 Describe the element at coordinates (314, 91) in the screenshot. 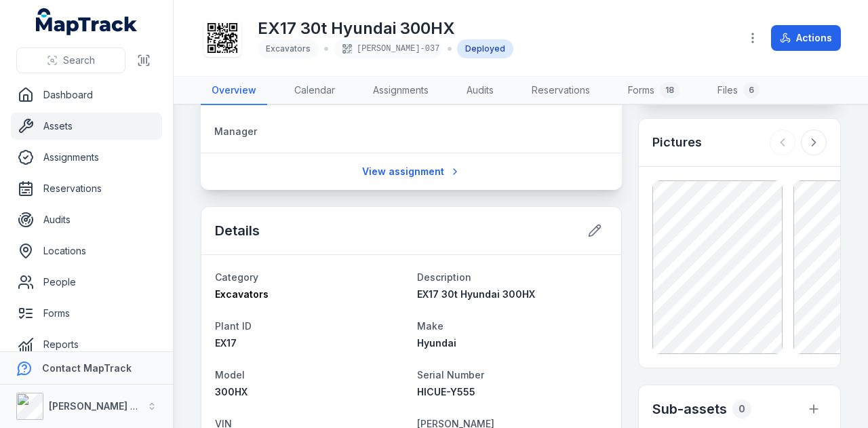

I see `a: Calendar` at that location.